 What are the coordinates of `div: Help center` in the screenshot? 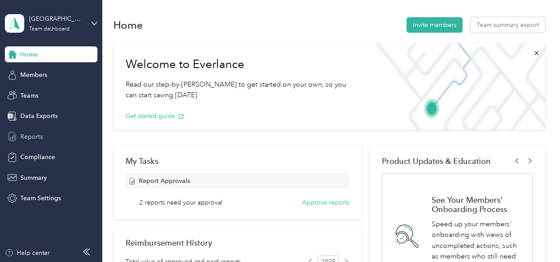 It's located at (27, 252).